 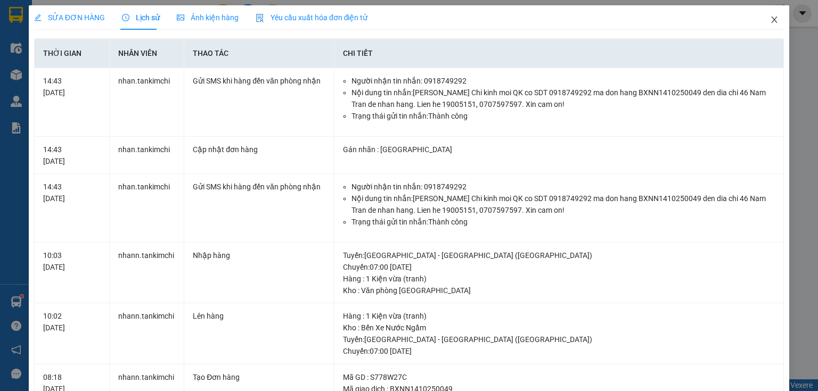 I want to click on img: icon, so click(x=260, y=18).